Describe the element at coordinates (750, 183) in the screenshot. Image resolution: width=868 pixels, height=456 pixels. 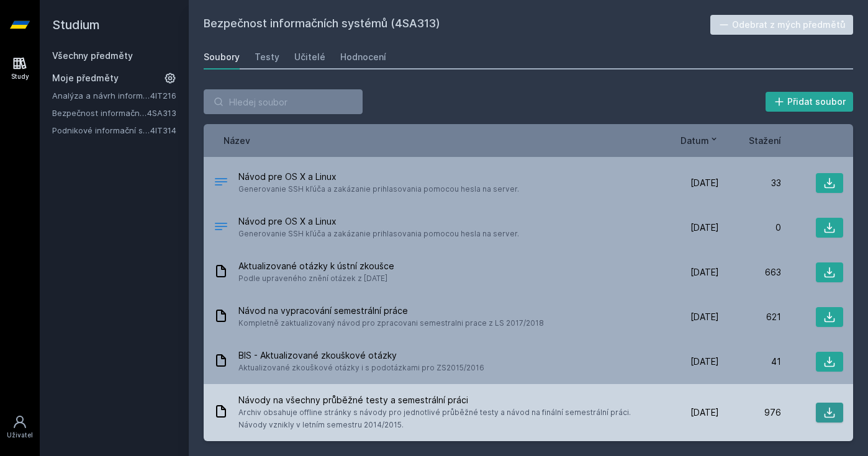
I see `div: 33` at that location.